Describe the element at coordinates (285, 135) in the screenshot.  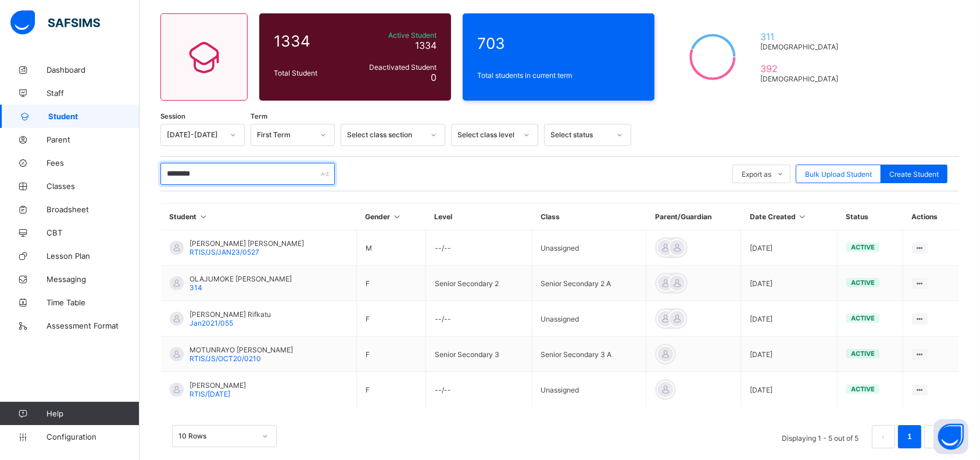
I see `div: First Term` at that location.